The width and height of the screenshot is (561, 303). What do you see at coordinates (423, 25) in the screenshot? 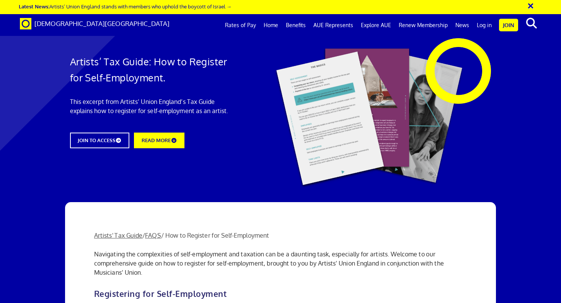
I see `a: Renew Membership` at bounding box center [423, 25].